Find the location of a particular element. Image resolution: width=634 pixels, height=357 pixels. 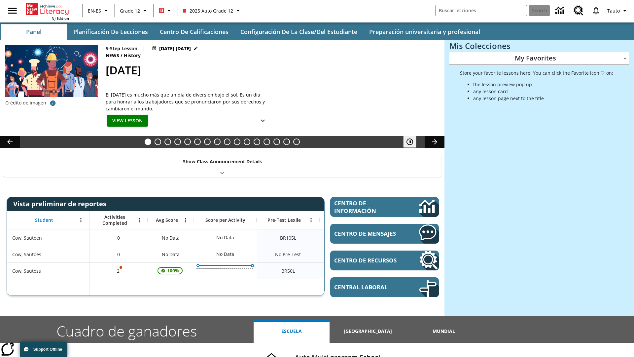

span: News is located at coordinates (113, 56).